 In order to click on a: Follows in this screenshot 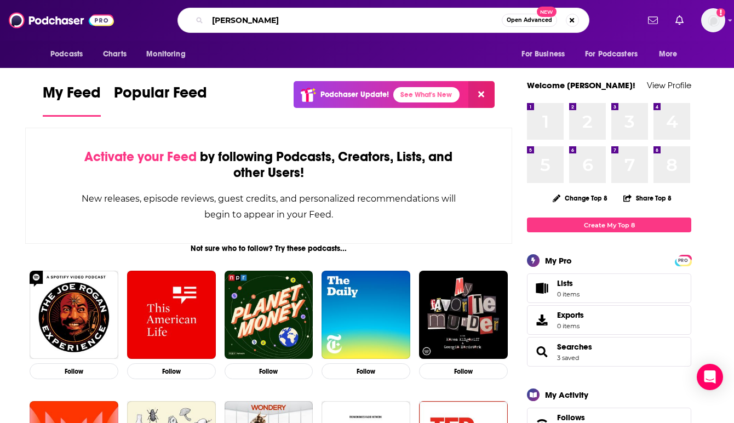, I will do `click(608, 418)`.